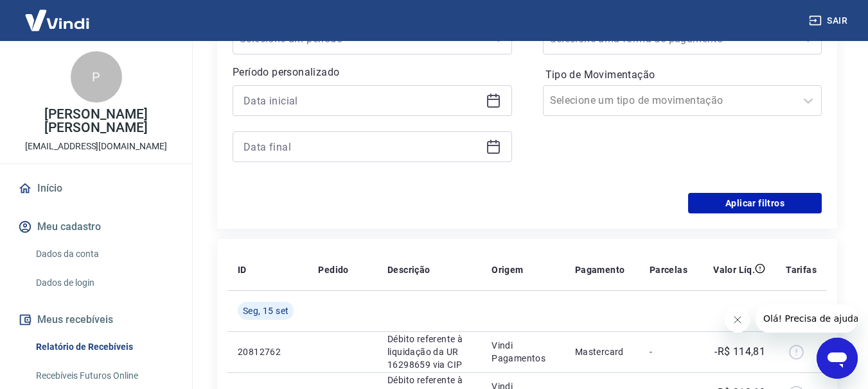 This screenshot has width=868, height=389. Describe the element at coordinates (668, 270) in the screenshot. I see `p: Parcelas` at that location.